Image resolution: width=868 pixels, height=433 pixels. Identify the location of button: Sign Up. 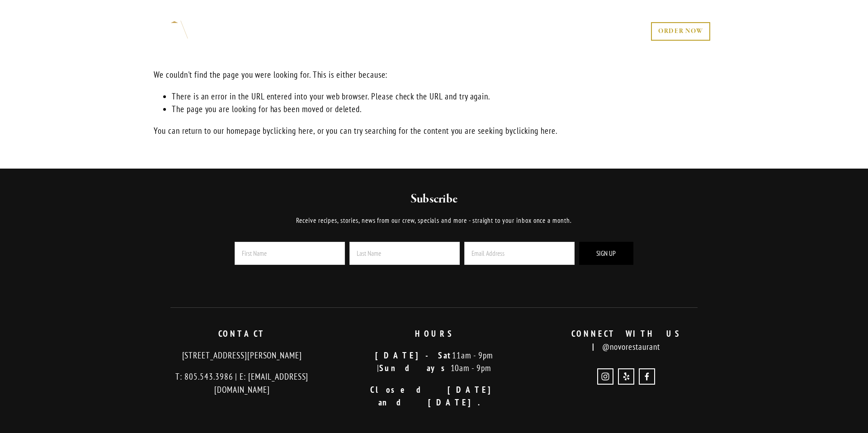
(607, 254).